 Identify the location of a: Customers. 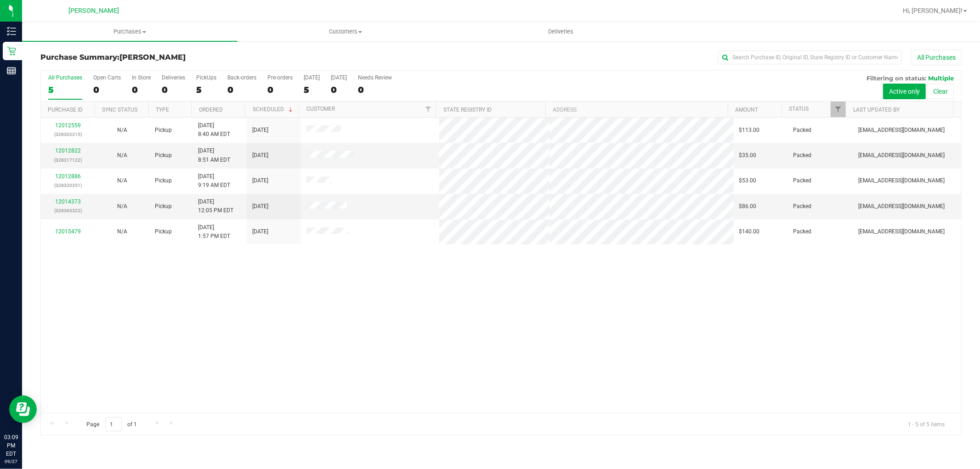
(345, 32).